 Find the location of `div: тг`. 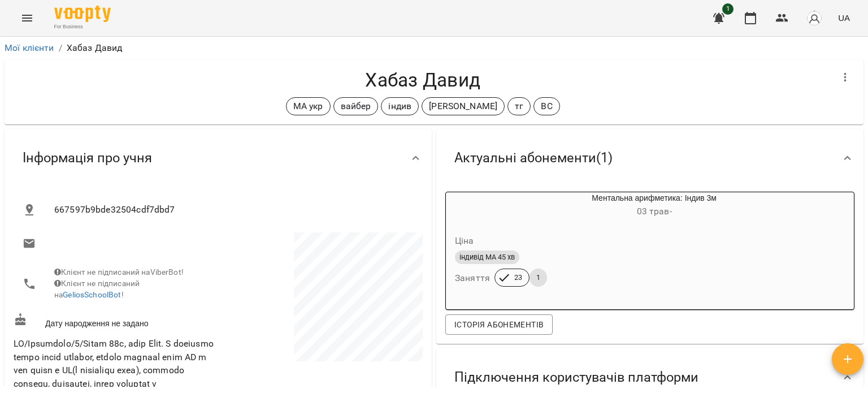

div: тг is located at coordinates (519, 106).